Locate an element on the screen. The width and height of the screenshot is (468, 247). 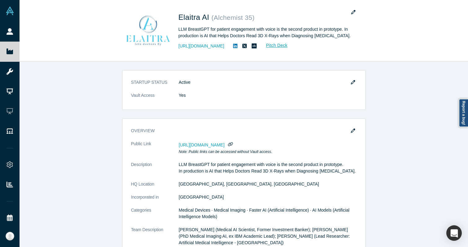
h3: overview is located at coordinates (240, 131).